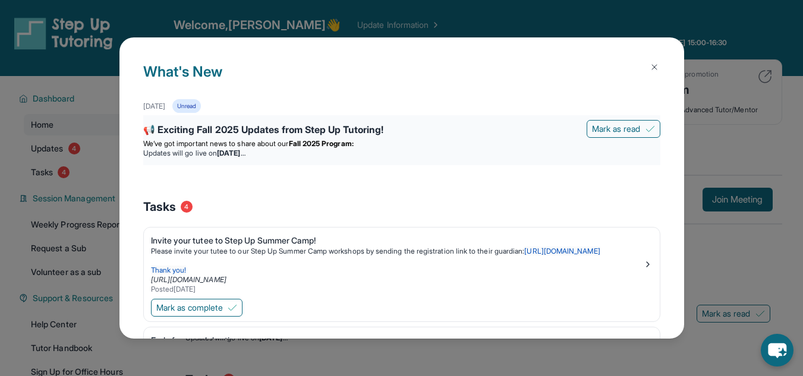 The height and width of the screenshot is (376, 803). I want to click on h1: What's New, so click(402, 80).